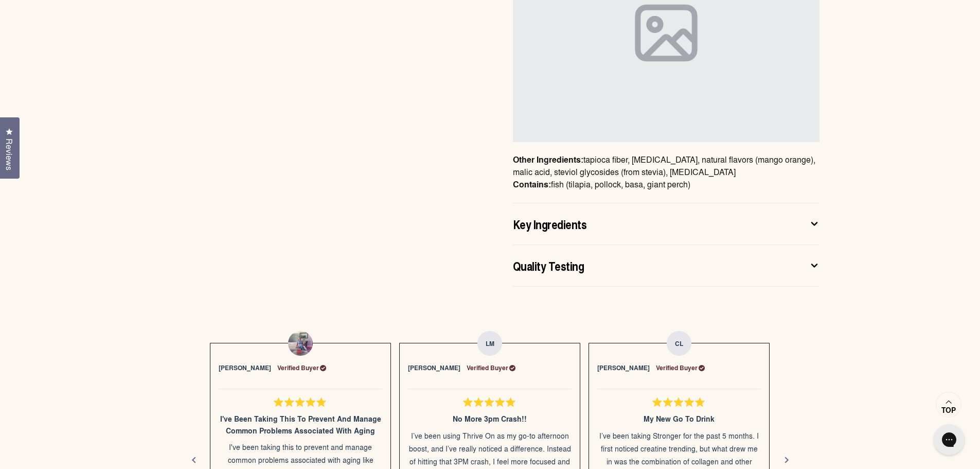  I want to click on span: Key Ingredients, so click(550, 224).